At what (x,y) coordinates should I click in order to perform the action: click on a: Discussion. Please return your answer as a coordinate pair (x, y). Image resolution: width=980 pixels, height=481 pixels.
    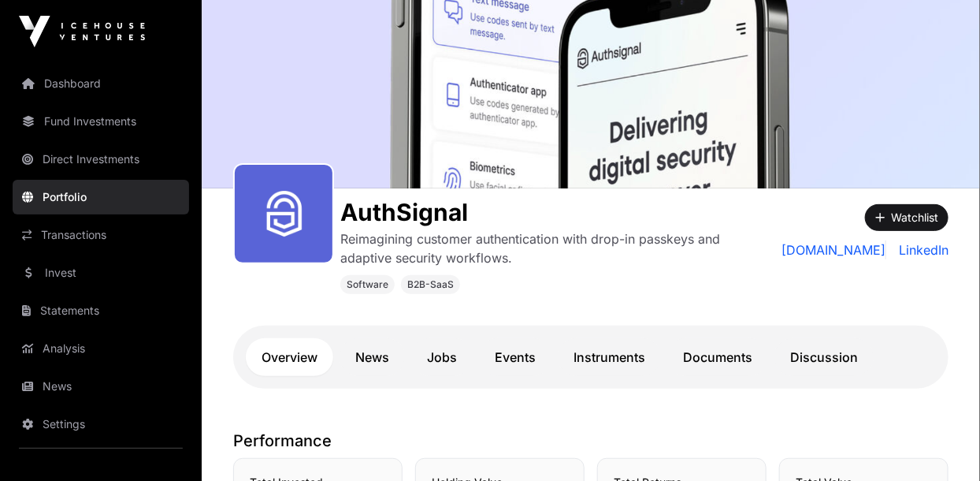
    Looking at the image, I should click on (824, 357).